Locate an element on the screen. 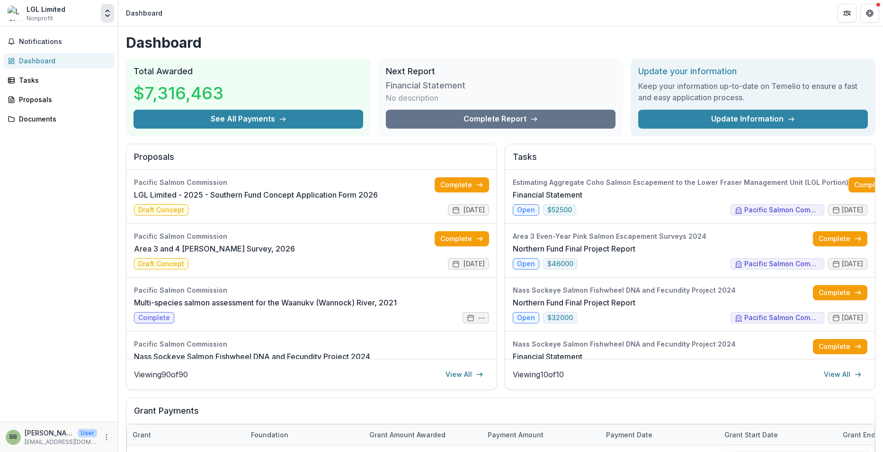  a: Update Information is located at coordinates (753, 119).